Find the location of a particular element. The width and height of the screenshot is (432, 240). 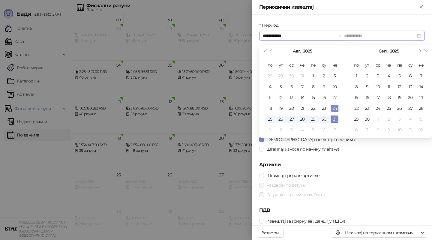

button: Следећа година (Control + right) is located at coordinates (427, 51).